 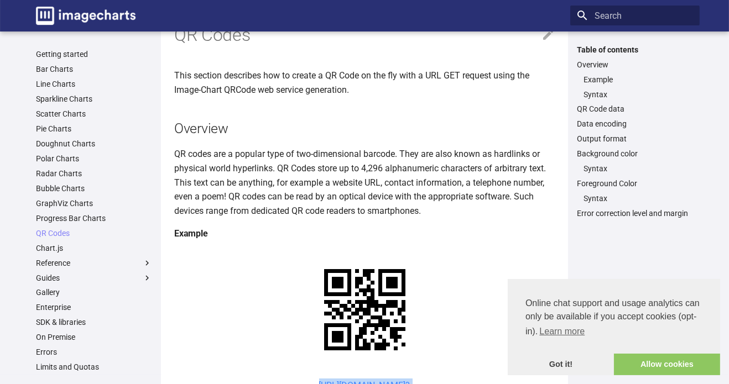 What do you see at coordinates (94, 204) in the screenshot?
I see `a: GraphViz Charts` at bounding box center [94, 204].